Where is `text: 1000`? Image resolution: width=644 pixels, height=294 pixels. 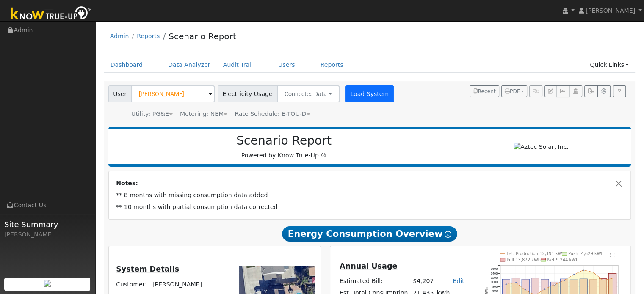
text: 1000 is located at coordinates (494, 281).